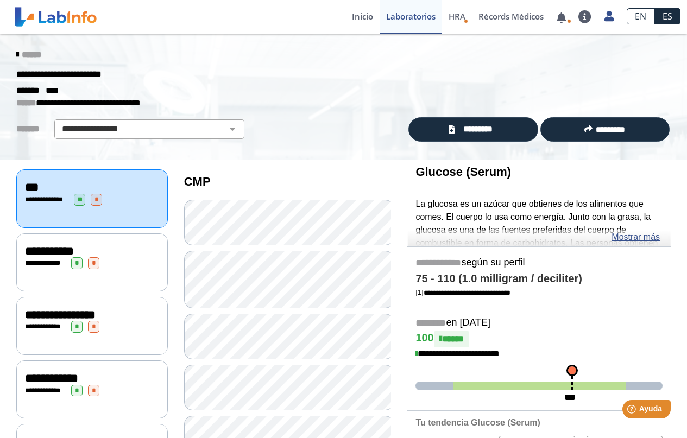  I want to click on span: HRA, so click(457, 16).